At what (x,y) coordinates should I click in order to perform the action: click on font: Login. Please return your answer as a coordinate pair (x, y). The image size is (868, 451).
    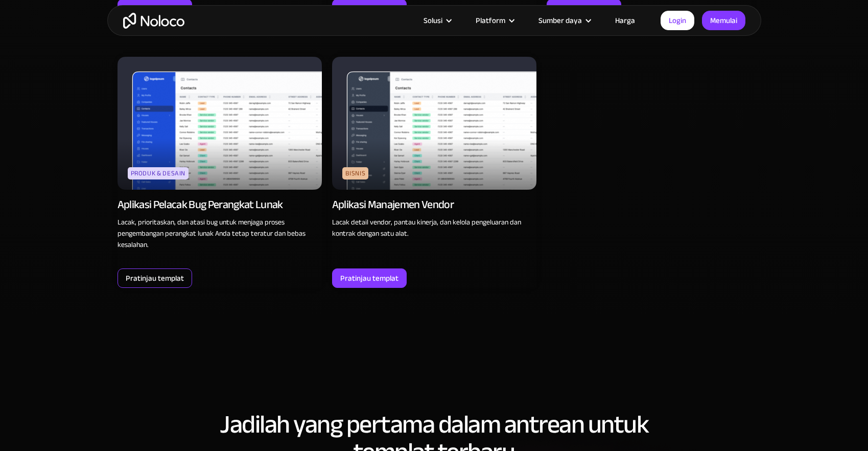
    Looking at the image, I should click on (677, 20).